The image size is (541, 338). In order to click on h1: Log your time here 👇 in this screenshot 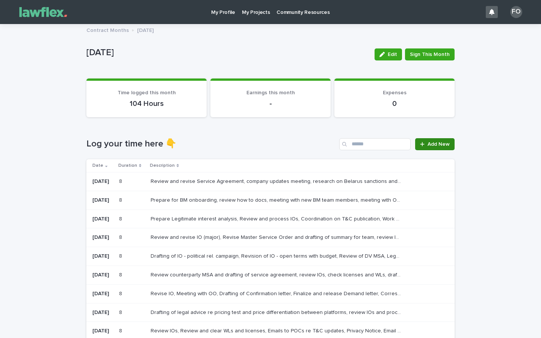, I will do `click(211, 144)`.